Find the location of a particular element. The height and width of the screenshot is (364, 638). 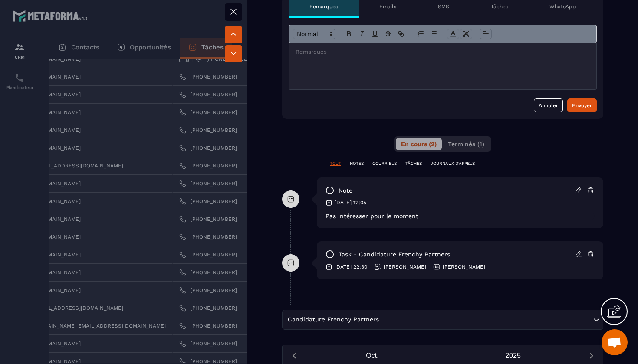

button: Annuler is located at coordinates (548, 106).